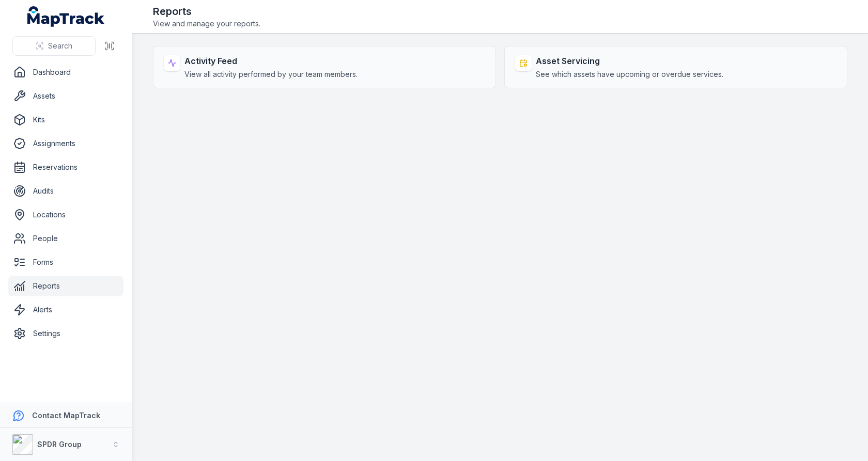 The height and width of the screenshot is (461, 868). What do you see at coordinates (271, 74) in the screenshot?
I see `span: View all activity performed by your team members.` at bounding box center [271, 74].